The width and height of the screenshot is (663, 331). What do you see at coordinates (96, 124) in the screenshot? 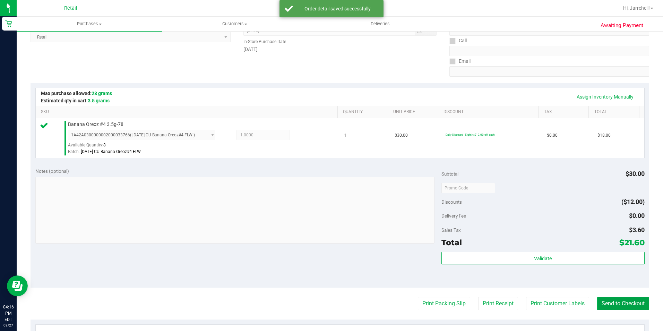
I see `span: Banana Oreoz #4 3.5g-78` at bounding box center [96, 124].